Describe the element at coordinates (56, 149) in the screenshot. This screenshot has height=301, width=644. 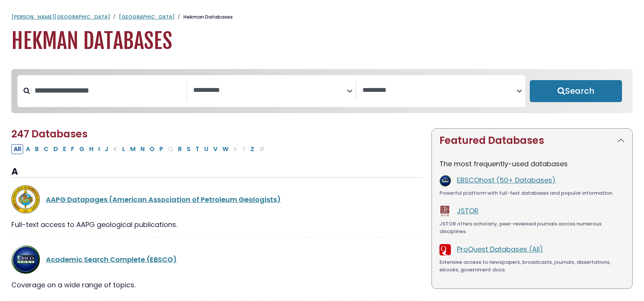
I see `button: Filter Results D` at that location.